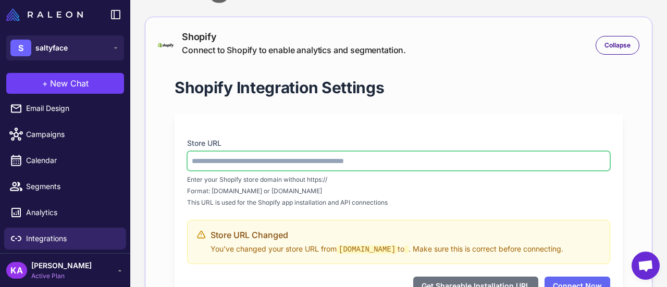 The height and width of the screenshot is (287, 667). I want to click on h1: Shopify Integration Settings, so click(279, 88).